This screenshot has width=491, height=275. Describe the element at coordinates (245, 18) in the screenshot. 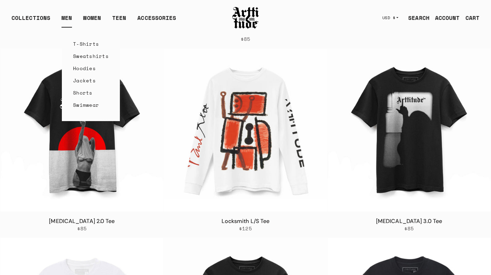

I see `img: Arttitude` at that location.